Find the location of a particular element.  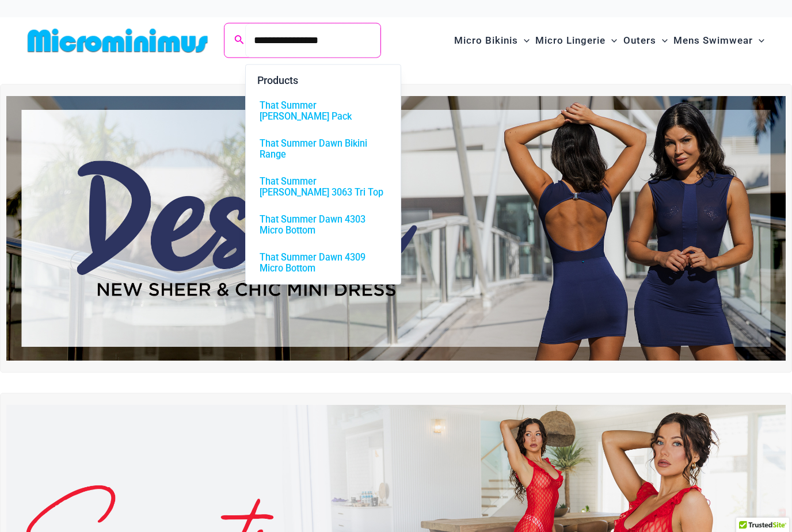

span: Micro Bikinis is located at coordinates (486, 41).